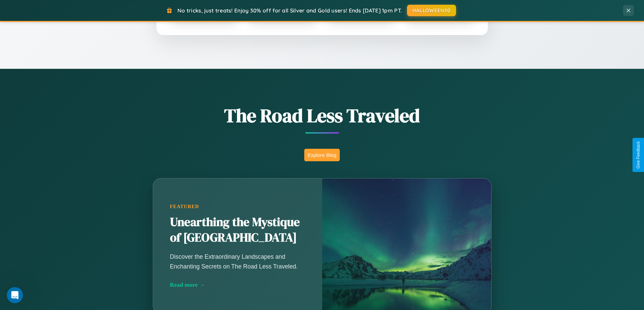 The height and width of the screenshot is (310, 644). I want to click on div: Give Feedback, so click(638, 155).